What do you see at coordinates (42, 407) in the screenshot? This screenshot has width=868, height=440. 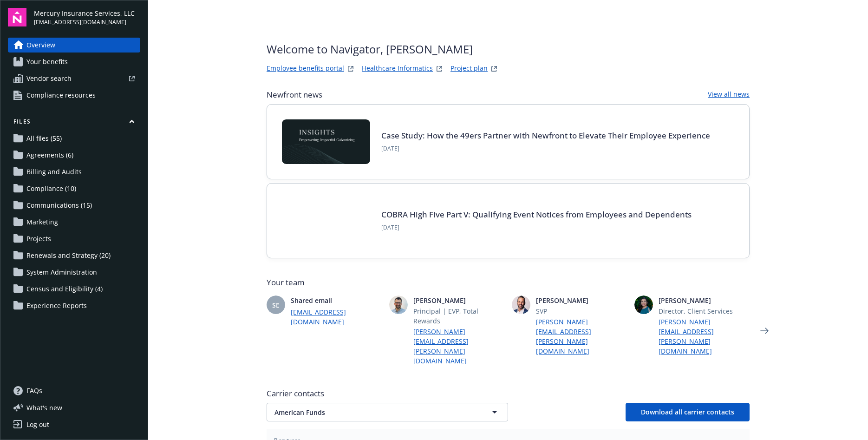 I see `button: What's new` at bounding box center [42, 407].